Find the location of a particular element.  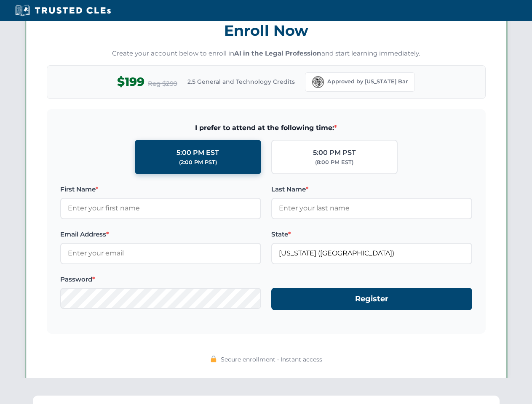

input: Florida (FL) is located at coordinates (371, 254).